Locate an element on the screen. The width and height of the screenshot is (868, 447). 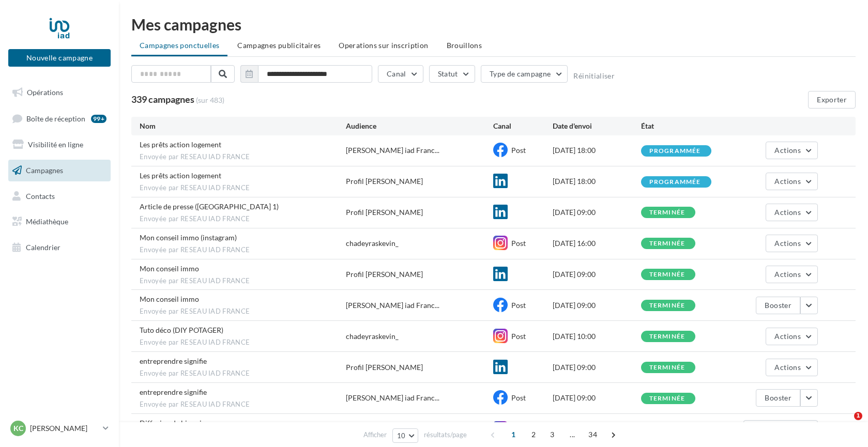
div: Audience is located at coordinates (419, 126).